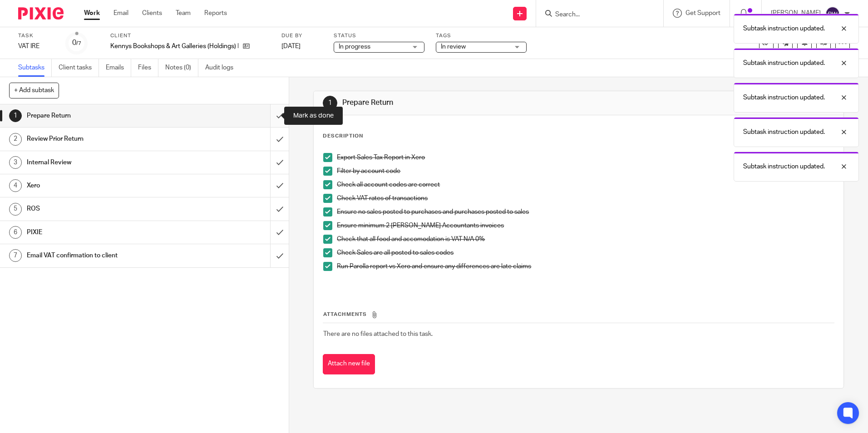 Image resolution: width=868 pixels, height=433 pixels. I want to click on a: Email, so click(120, 13).